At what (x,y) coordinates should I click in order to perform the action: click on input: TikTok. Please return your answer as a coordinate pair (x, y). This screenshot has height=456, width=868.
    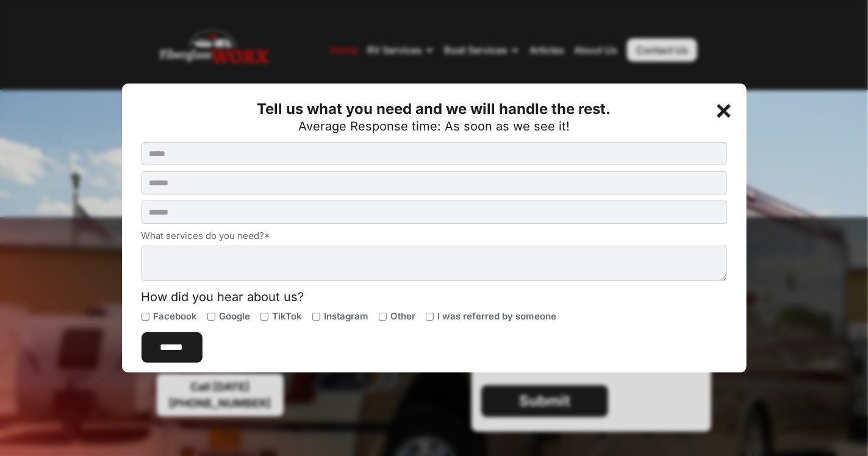
    Looking at the image, I should click on (264, 316).